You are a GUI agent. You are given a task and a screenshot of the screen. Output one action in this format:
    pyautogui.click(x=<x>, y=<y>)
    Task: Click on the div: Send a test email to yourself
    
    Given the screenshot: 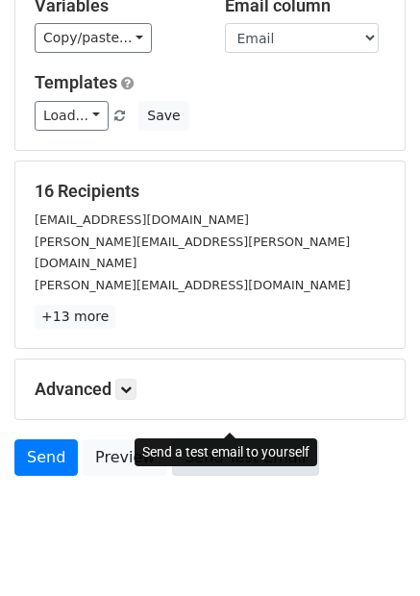 What is the action you would take?
    pyautogui.click(x=226, y=452)
    